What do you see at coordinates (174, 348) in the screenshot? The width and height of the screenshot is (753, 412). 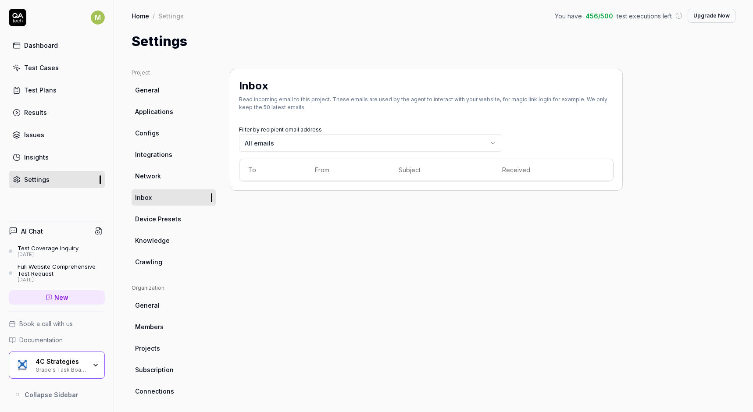 I see `a: Projects` at bounding box center [174, 348].